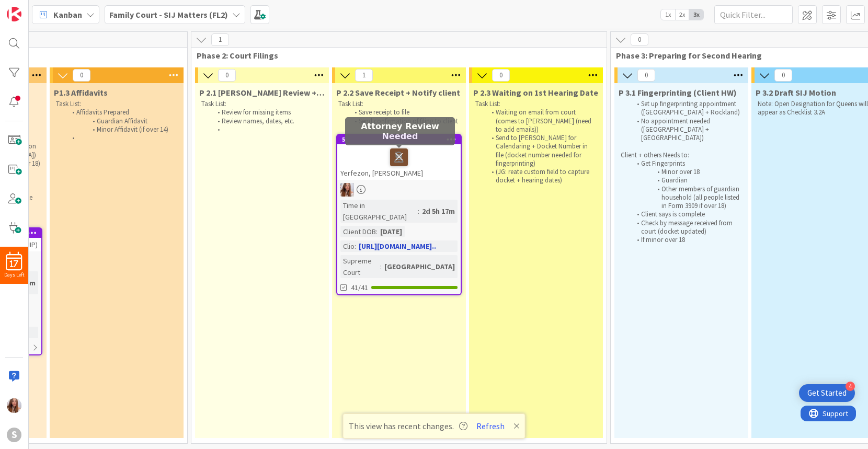 This screenshot has width=868, height=449. I want to click on button: Refresh, so click(490, 426).